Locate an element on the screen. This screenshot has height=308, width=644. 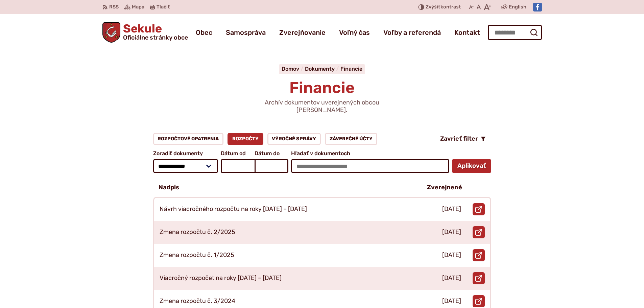
a: Voľný čas is located at coordinates (354, 33).